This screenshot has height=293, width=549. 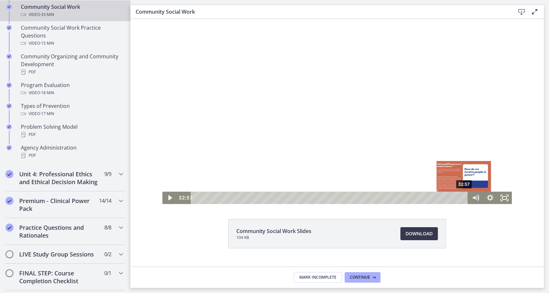 What do you see at coordinates (47, 43) in the screenshot?
I see `span: · 15 min` at bounding box center [47, 43].